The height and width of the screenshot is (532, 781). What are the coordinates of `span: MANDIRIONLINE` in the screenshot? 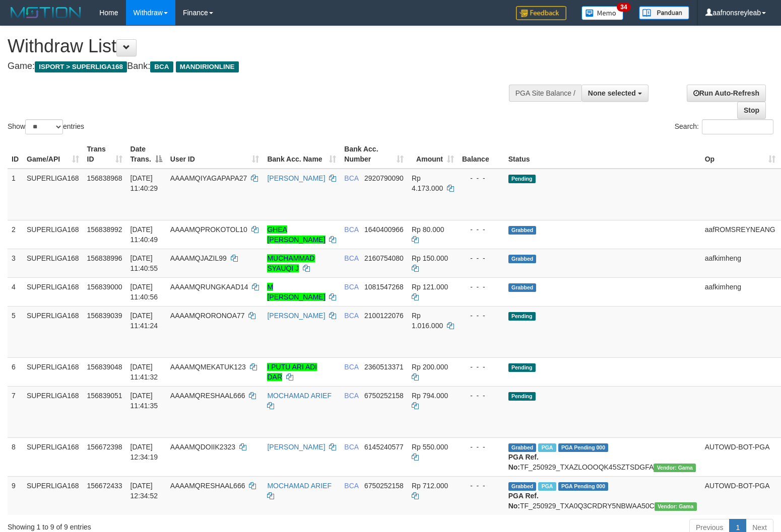 It's located at (207, 66).